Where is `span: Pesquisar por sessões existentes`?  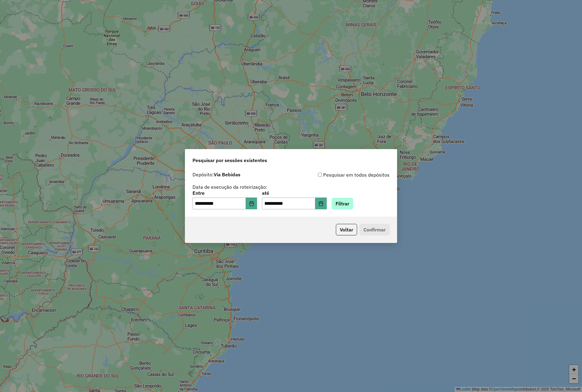 span: Pesquisar por sessões existentes is located at coordinates (230, 160).